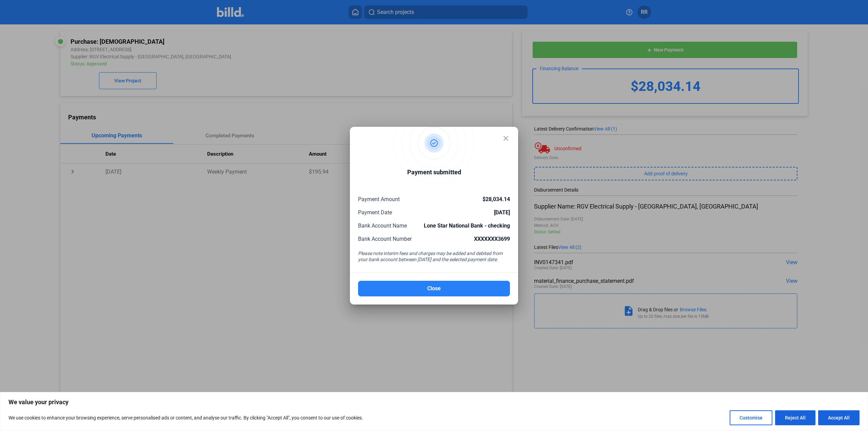 This screenshot has height=431, width=868. Describe the element at coordinates (186, 418) in the screenshot. I see `p: We use cookies to enhance your browsing experience, serve personalised ads or content, and analys...` at that location.